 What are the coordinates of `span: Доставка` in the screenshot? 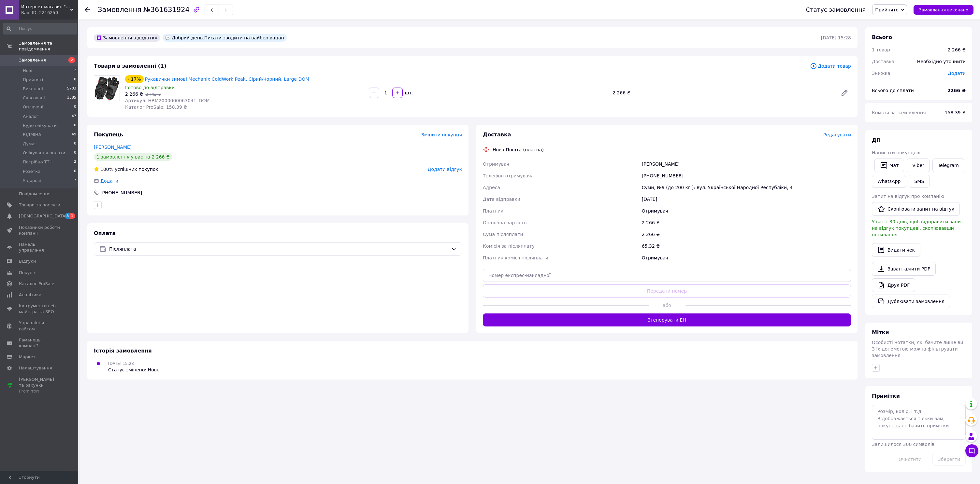 It's located at (497, 134).